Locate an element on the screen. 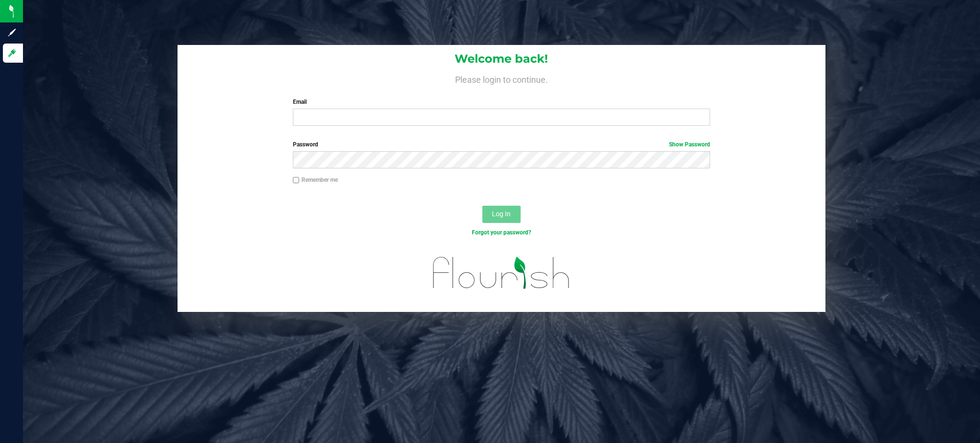 This screenshot has height=443, width=980. img: flourish_logo.svg is located at coordinates (502, 273).